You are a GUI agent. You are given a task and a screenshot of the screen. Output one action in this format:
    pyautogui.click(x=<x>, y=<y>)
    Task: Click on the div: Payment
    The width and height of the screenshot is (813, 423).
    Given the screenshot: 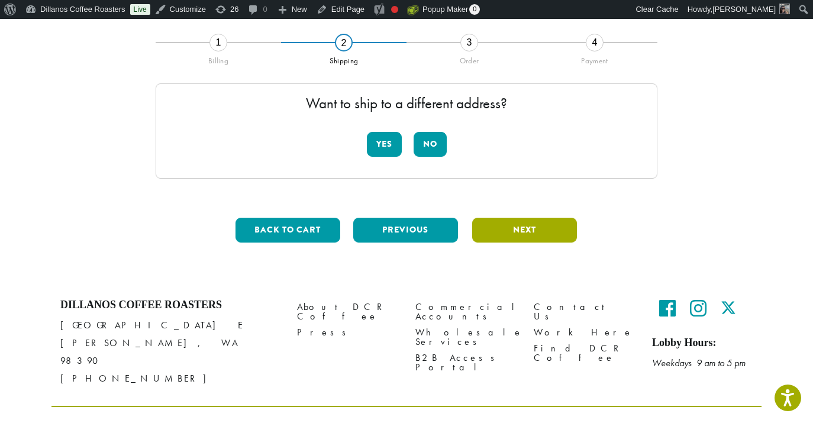 What is the action you would take?
    pyautogui.click(x=595, y=59)
    